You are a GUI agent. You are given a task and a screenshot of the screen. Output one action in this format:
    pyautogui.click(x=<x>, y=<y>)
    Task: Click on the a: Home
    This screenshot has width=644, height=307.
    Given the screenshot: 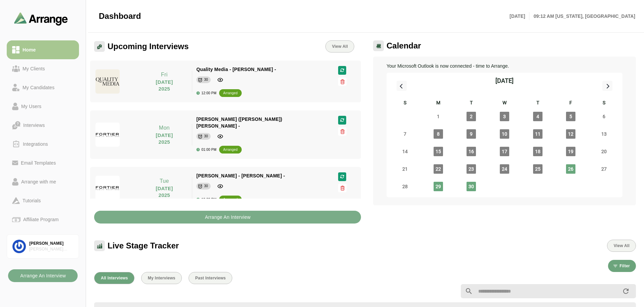 What is the action you would take?
    pyautogui.click(x=43, y=50)
    